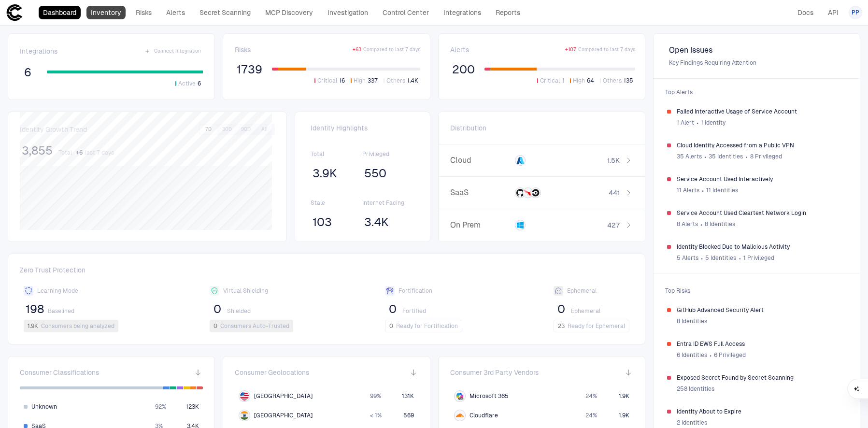 This screenshot has height=428, width=868. I want to click on a: API, so click(833, 13).